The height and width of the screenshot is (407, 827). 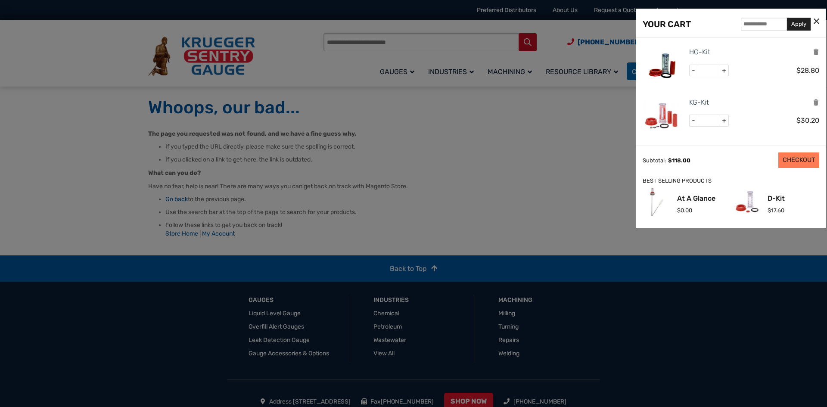 What do you see at coordinates (798, 160) in the screenshot?
I see `a: CHECKOUT` at bounding box center [798, 160].